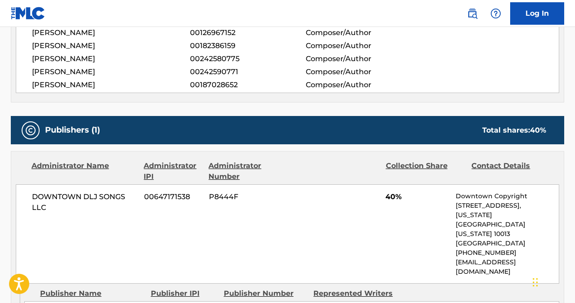 This screenshot has height=303, width=575. What do you see at coordinates (425, 171) in the screenshot?
I see `div: Collection Share` at bounding box center [425, 171].